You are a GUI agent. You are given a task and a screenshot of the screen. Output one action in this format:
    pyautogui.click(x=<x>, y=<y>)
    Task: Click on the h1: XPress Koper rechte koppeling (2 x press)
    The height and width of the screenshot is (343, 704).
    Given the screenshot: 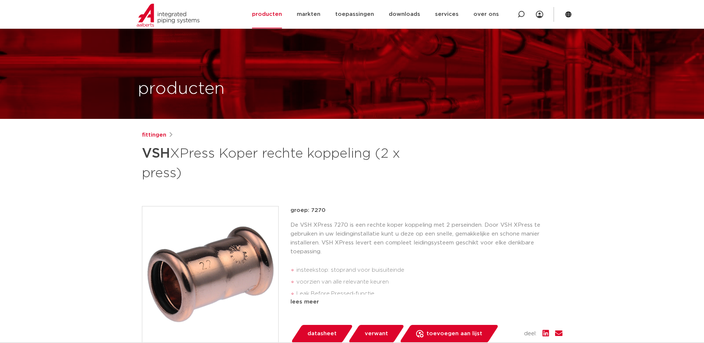 What is the action you would take?
    pyautogui.click(x=281, y=163)
    